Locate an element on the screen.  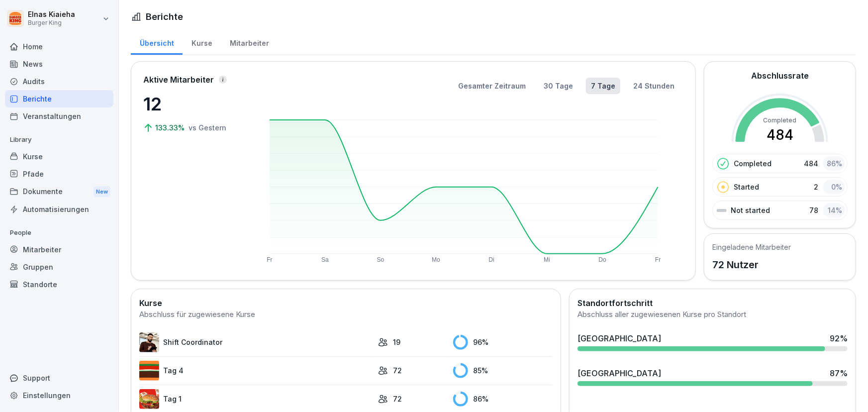
div: Abschluss aller zugewiesenen Kurse pro Standort is located at coordinates (713, 315).